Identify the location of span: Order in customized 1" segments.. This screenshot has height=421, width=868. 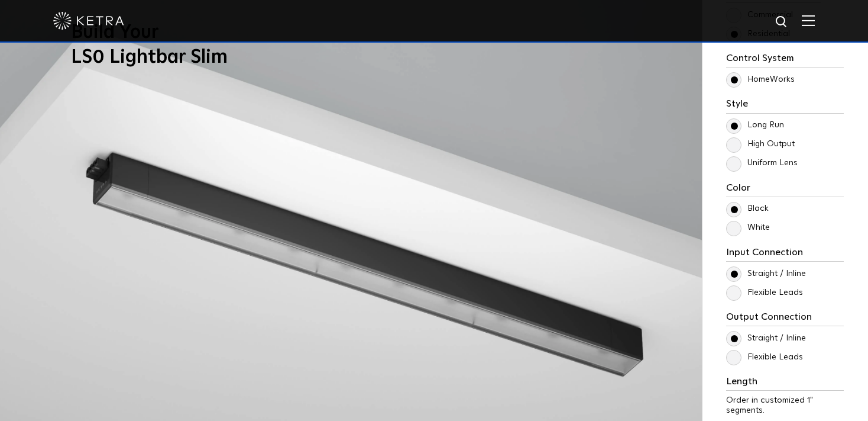
(769, 405).